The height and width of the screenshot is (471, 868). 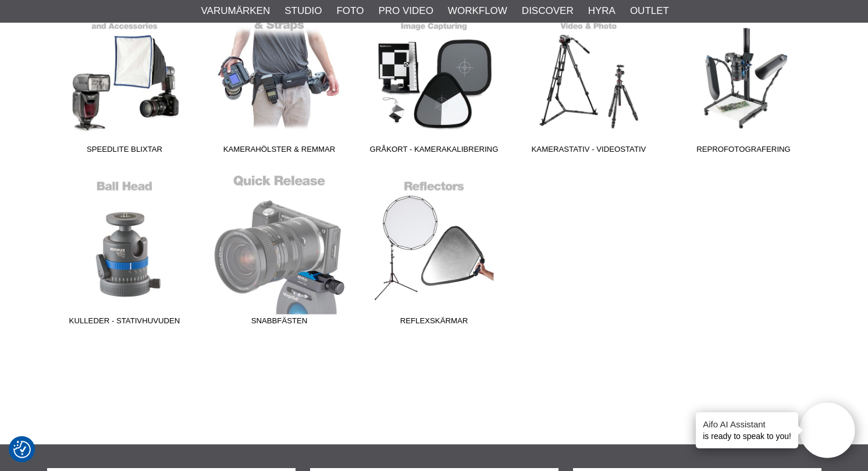 I want to click on span: Speedlite Blixtar, so click(x=124, y=151).